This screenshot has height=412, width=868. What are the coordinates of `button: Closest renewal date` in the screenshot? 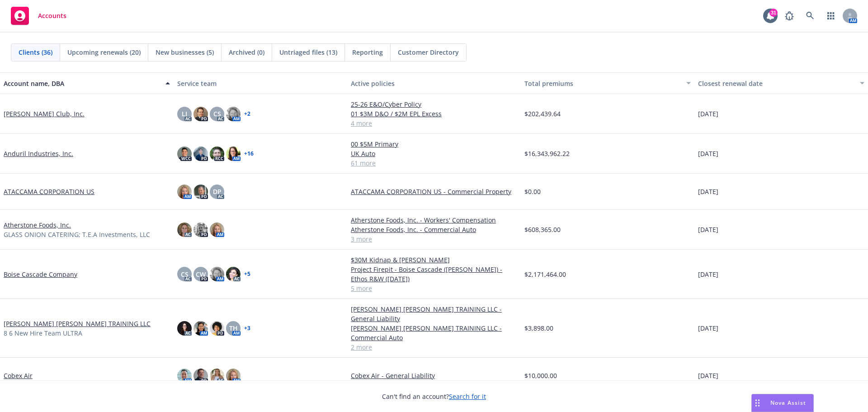 It's located at (781, 83).